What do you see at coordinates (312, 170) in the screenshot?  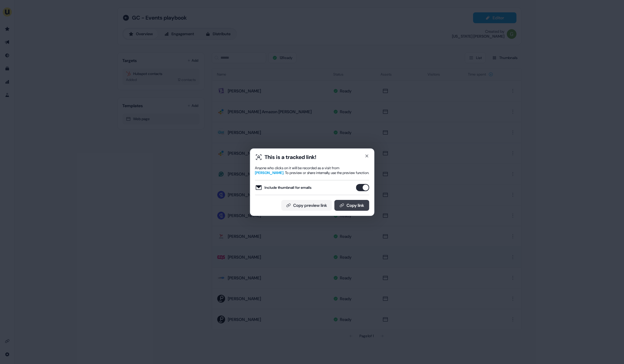 I see `div: Anyone who clicks on it will be recorded as a visit from . To preview or share internally, use th...` at bounding box center [312, 170].